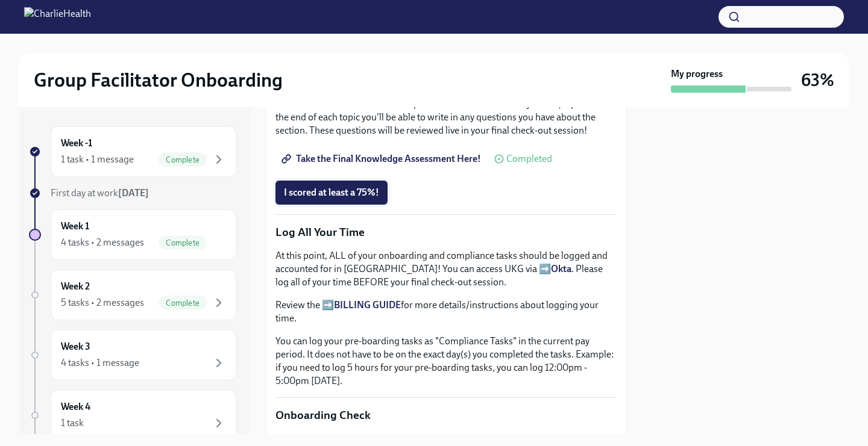 Image resolution: width=868 pixels, height=446 pixels. Describe the element at coordinates (102, 243) in the screenshot. I see `div: 4 tasks • 2 messages` at that location.